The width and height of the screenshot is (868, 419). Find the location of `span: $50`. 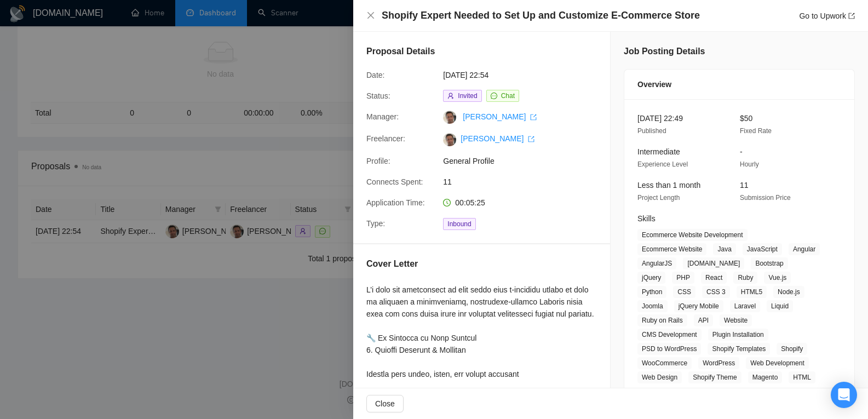

span: $50 is located at coordinates (746, 118).